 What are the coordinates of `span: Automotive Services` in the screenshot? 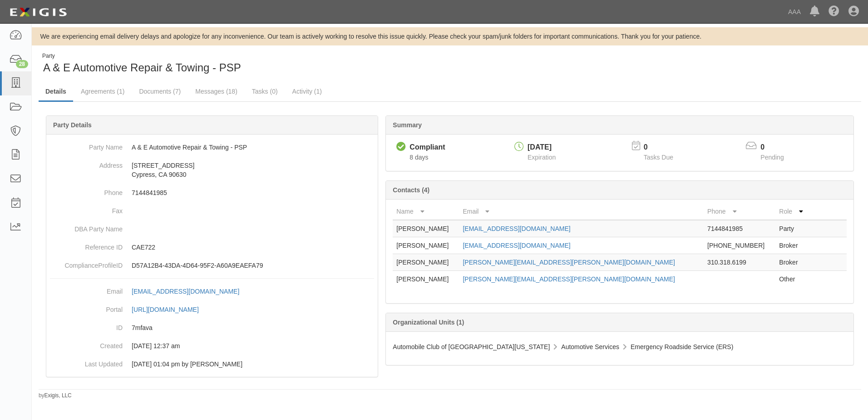 It's located at (591, 347).